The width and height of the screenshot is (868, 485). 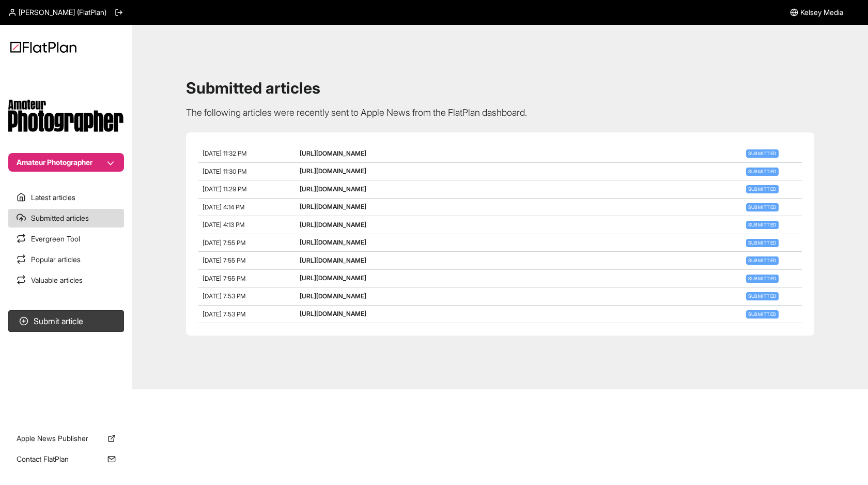 What do you see at coordinates (66, 459) in the screenshot?
I see `a: Contact FlatPlan` at bounding box center [66, 459].